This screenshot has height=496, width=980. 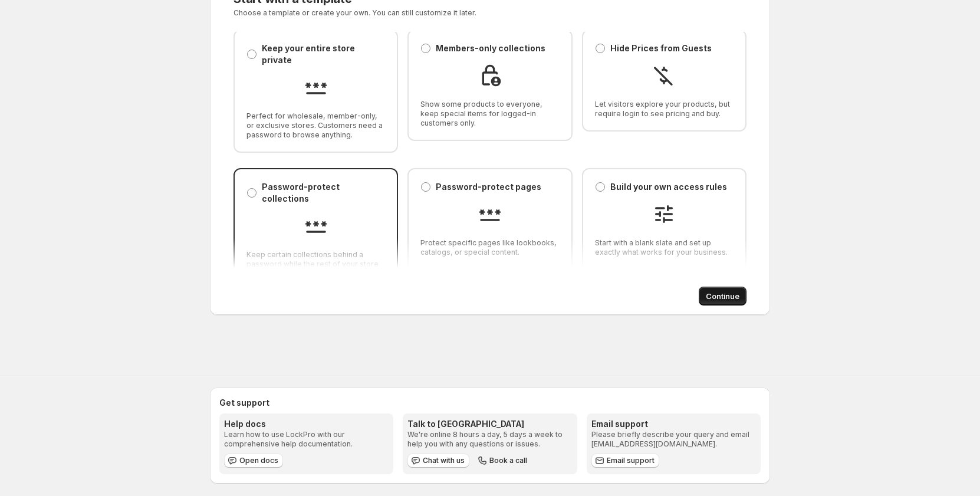 What do you see at coordinates (490, 48) in the screenshot?
I see `p: Members-only collections` at bounding box center [490, 48].